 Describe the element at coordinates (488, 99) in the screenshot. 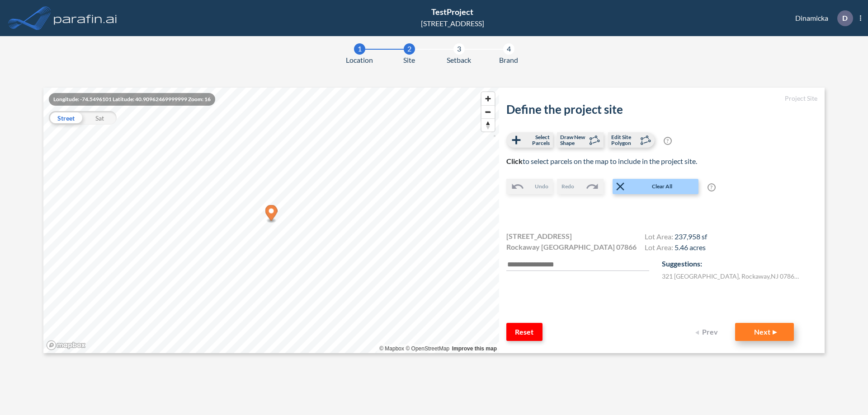

I see `button: Zoom in` at that location.